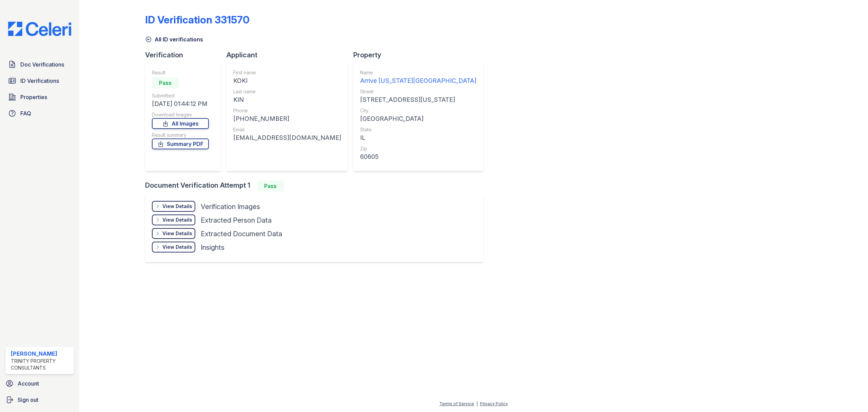 This screenshot has width=868, height=412. I want to click on a: Doc Verifications, so click(39, 65).